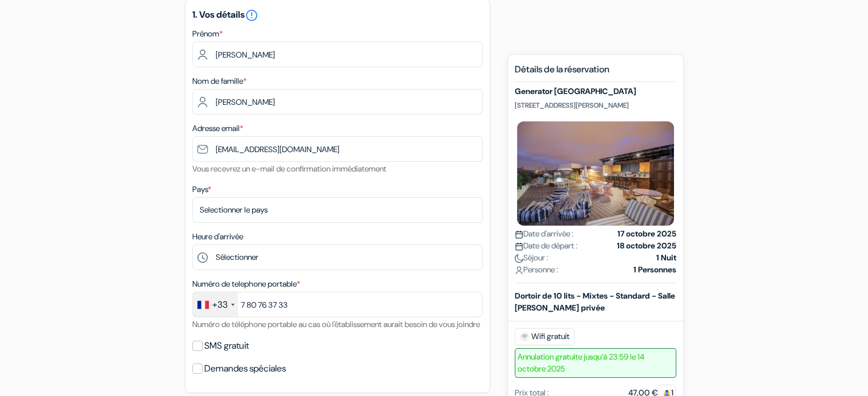  What do you see at coordinates (215, 304) in the screenshot?
I see `div: France: +33` at bounding box center [215, 304].